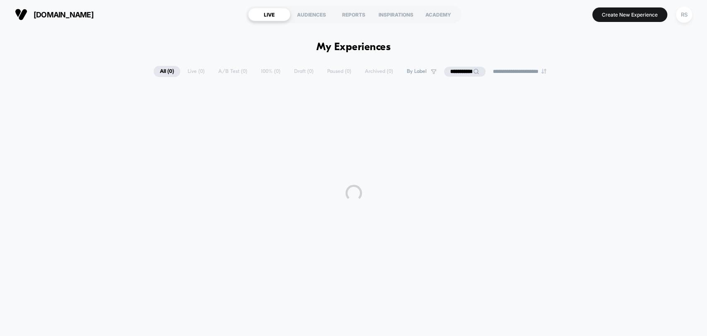 The image size is (707, 336). What do you see at coordinates (354, 14) in the screenshot?
I see `div: REPORTS` at bounding box center [354, 14].